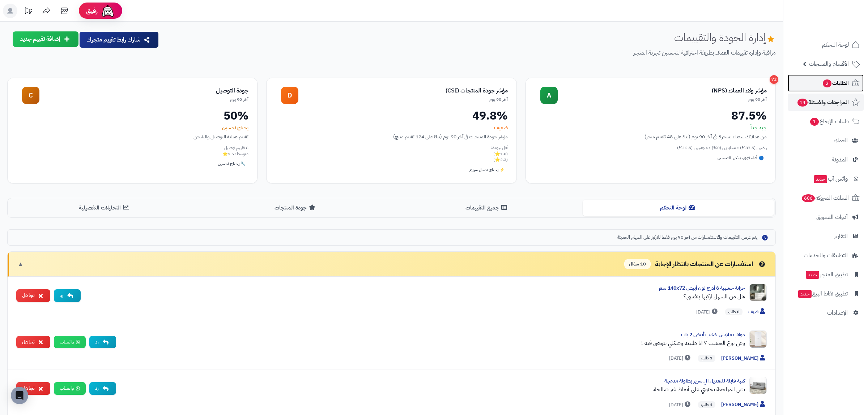 This screenshot has height=415, width=868. What do you see at coordinates (28, 12) in the screenshot?
I see `a: تحديثات المنصة` at bounding box center [28, 12].